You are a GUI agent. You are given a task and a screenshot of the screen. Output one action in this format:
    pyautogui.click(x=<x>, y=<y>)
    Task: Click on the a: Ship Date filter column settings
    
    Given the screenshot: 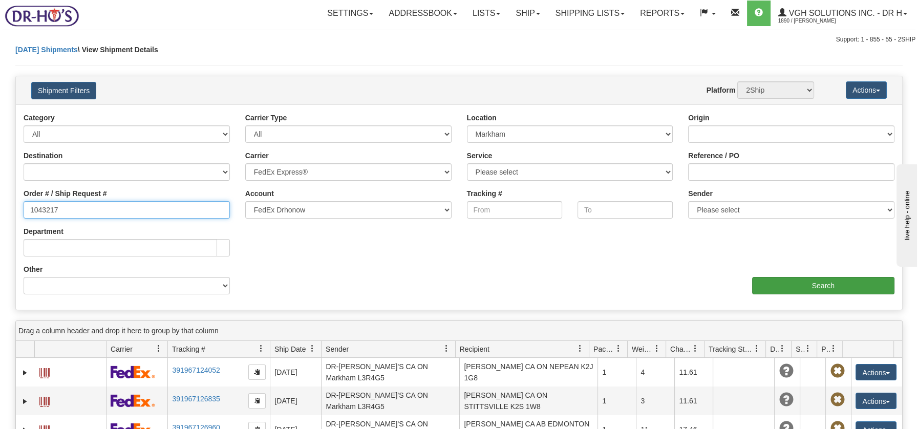 What is the action you would take?
    pyautogui.click(x=312, y=349)
    